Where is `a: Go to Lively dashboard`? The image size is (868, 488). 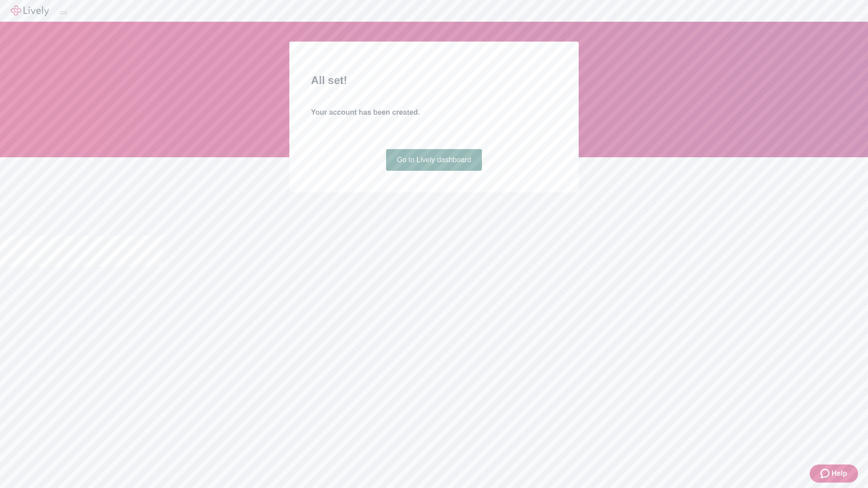
a: Go to Lively dashboard is located at coordinates (434, 160).